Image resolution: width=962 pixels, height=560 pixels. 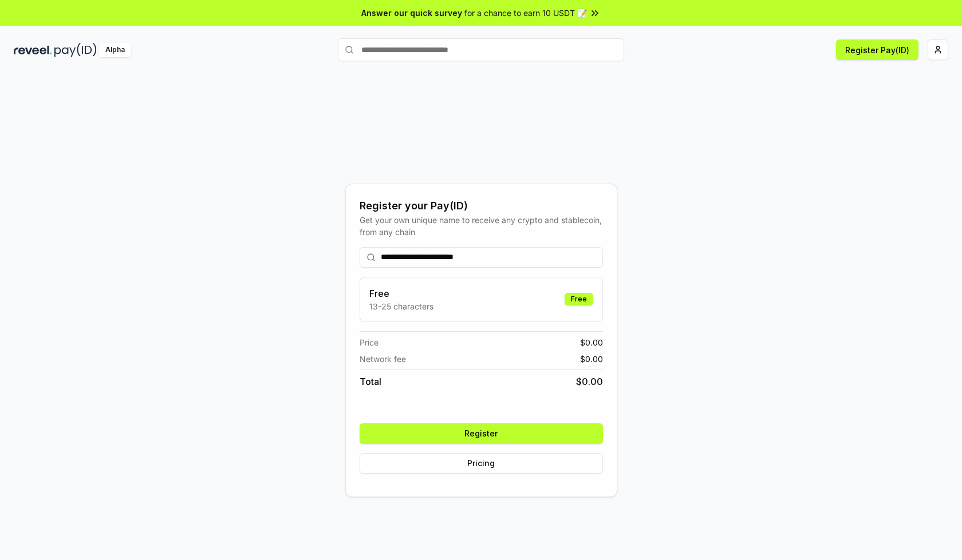 What do you see at coordinates (481, 206) in the screenshot?
I see `div: Register your Pay(ID)` at bounding box center [481, 206].